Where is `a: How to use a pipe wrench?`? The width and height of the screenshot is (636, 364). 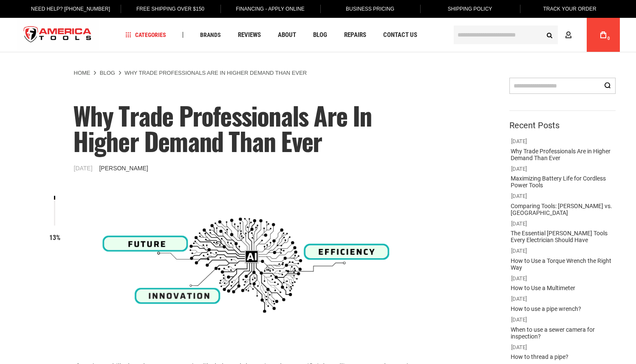
a: How to use a pipe wrench? is located at coordinates (546, 309).